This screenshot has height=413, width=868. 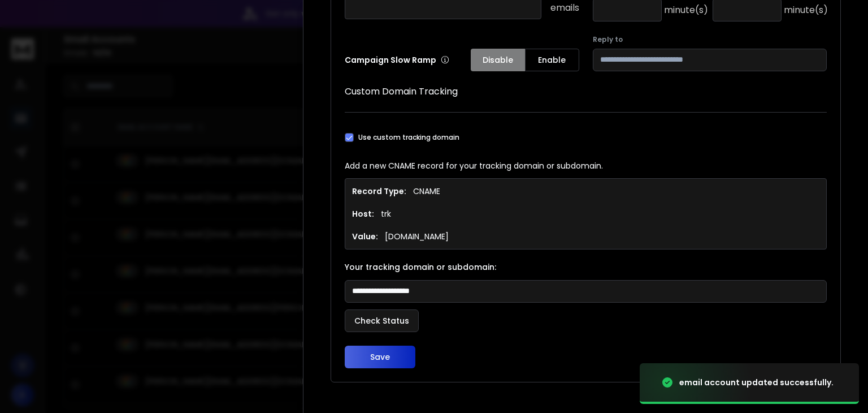 What do you see at coordinates (564, 8) in the screenshot?
I see `p: emails` at bounding box center [564, 8].